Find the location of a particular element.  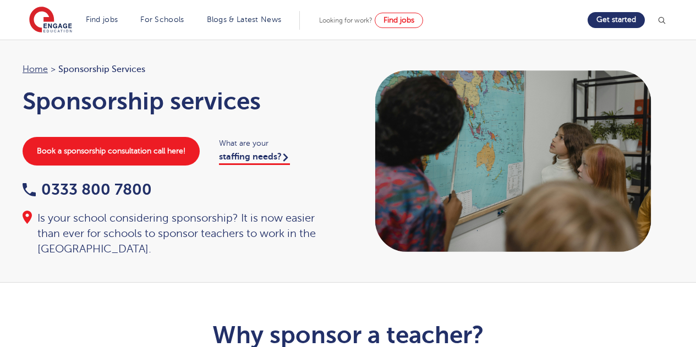

nav: breadcrumb is located at coordinates (180, 69).